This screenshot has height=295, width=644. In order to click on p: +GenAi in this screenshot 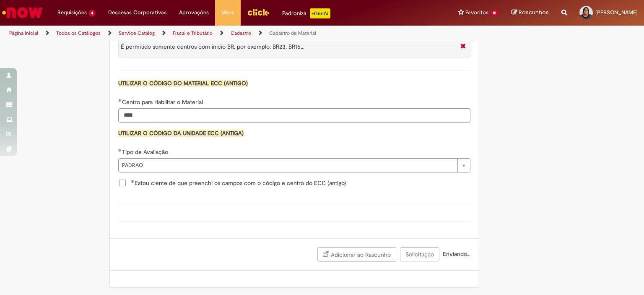, I will do `click(320, 13)`.